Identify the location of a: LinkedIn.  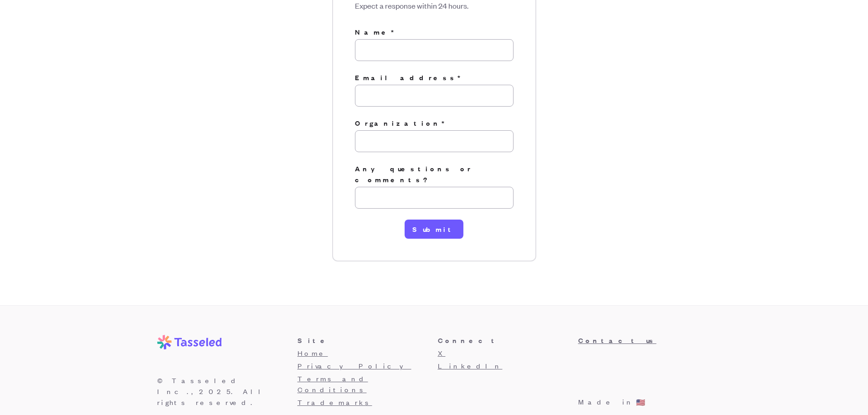
(470, 365).